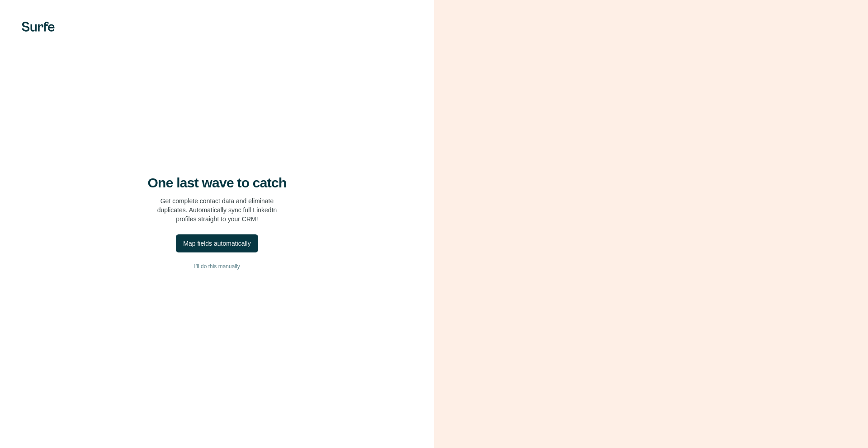 The image size is (868, 448). Describe the element at coordinates (217, 266) in the screenshot. I see `span: I’ll do this manually` at that location.